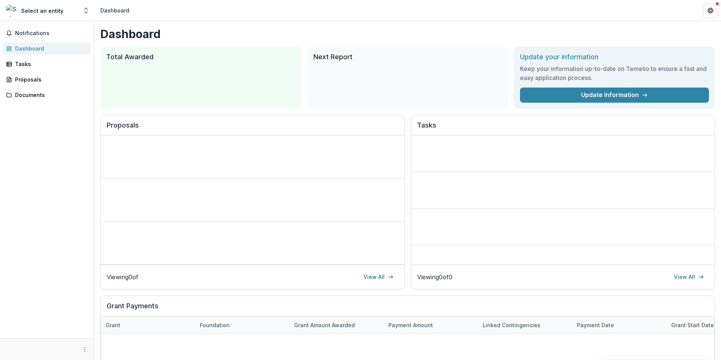 The image size is (721, 360). What do you see at coordinates (47, 79) in the screenshot?
I see `a: Proposals` at bounding box center [47, 79].